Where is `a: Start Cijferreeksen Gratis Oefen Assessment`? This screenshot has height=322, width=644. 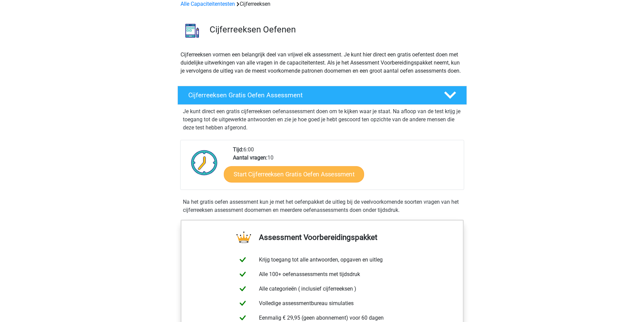
a: Start Cijferreeksen Gratis Oefen Assessment is located at coordinates (294, 174).